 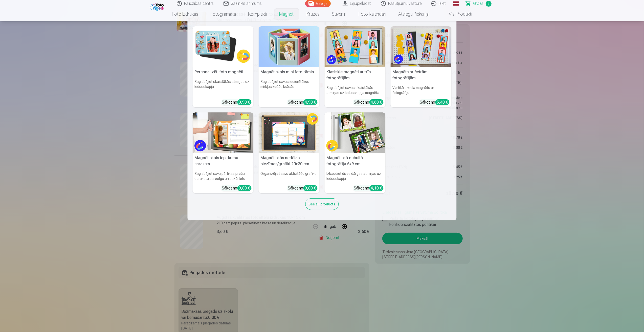 I want to click on a: Magnētiskā dubultā fotogrāfija 6x9 cmMagnētiskā dubultā fotogrāfija 6x9 cmIzbaudiet divas dārgas ..., so click(x=355, y=153).